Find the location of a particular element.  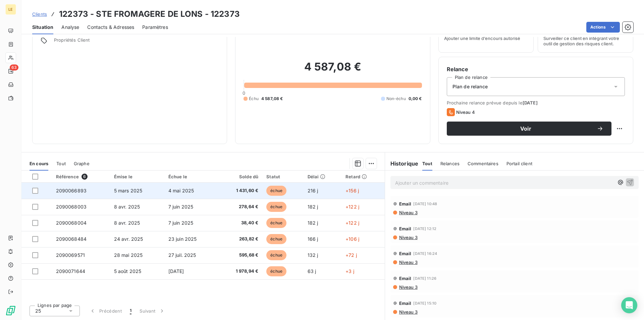

div: Retard is located at coordinates (363, 177).